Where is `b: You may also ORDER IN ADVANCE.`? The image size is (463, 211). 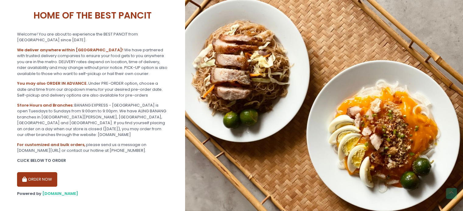
b: You may also ORDER IN ADVANCE. is located at coordinates (52, 83).